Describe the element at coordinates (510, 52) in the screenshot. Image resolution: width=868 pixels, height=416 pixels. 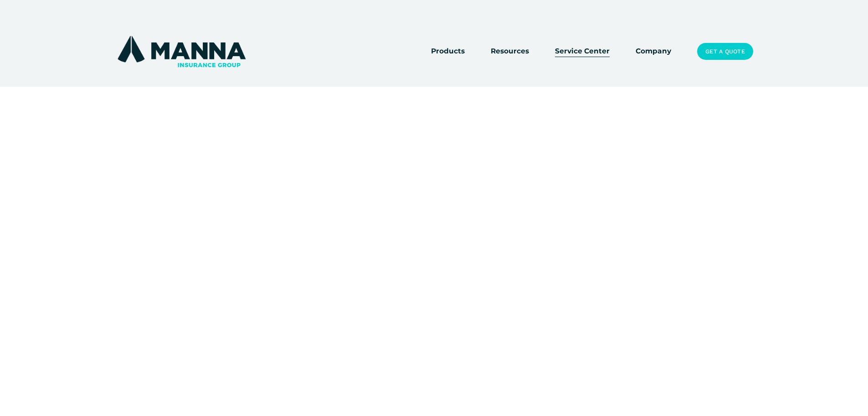
I see `span: Resources` at that location.